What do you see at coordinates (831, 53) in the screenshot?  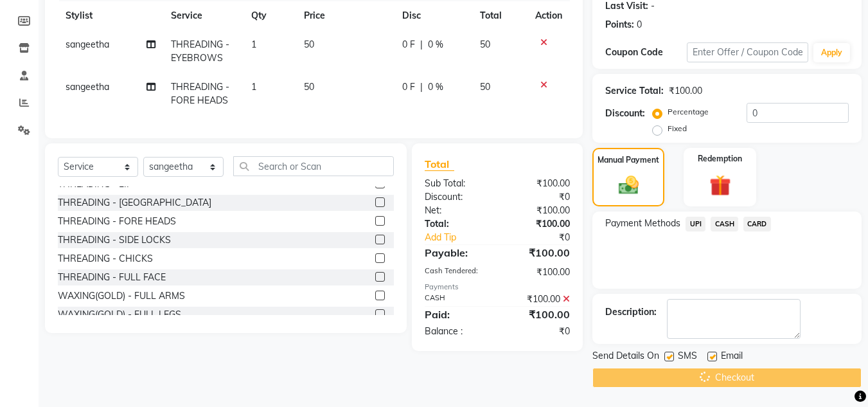 I see `button: Apply` at bounding box center [831, 53].